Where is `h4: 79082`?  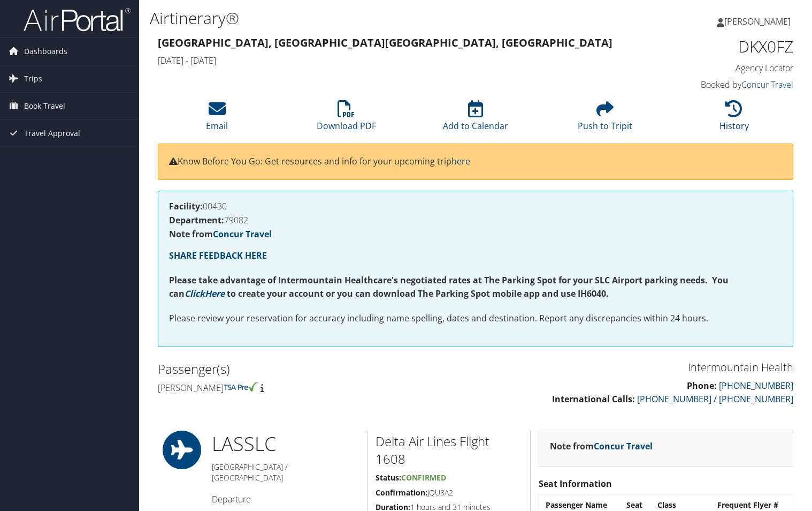 h4: 79082 is located at coordinates (475, 220).